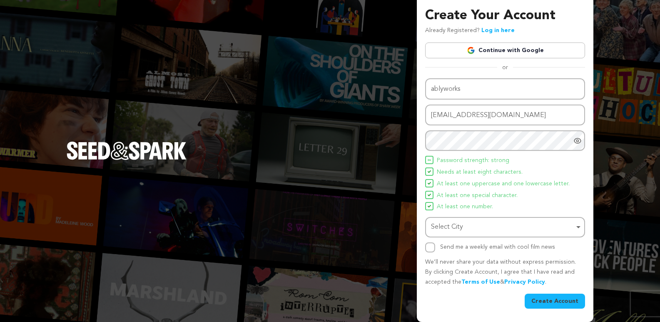 This screenshot has width=660, height=322. What do you see at coordinates (555, 301) in the screenshot?
I see `button: Create Account` at bounding box center [555, 301].